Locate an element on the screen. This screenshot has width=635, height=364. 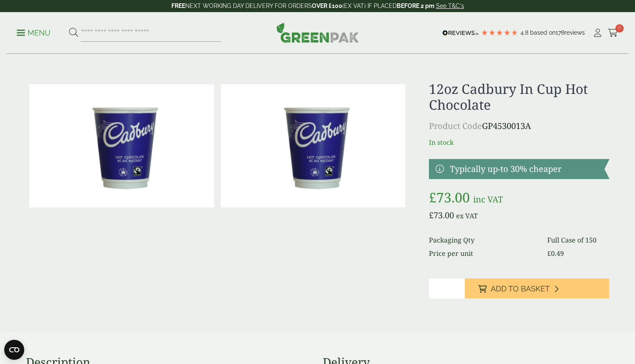
button: Add to Basket is located at coordinates (537, 288).